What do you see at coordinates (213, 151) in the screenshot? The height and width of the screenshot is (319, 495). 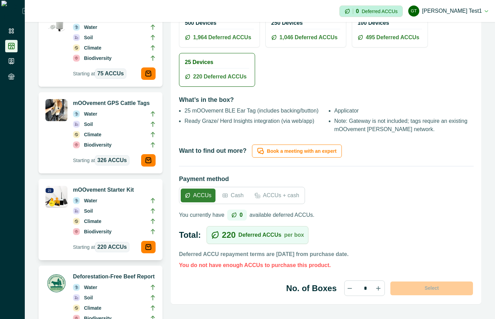 I see `p: Want to find out more?` at bounding box center [213, 151].